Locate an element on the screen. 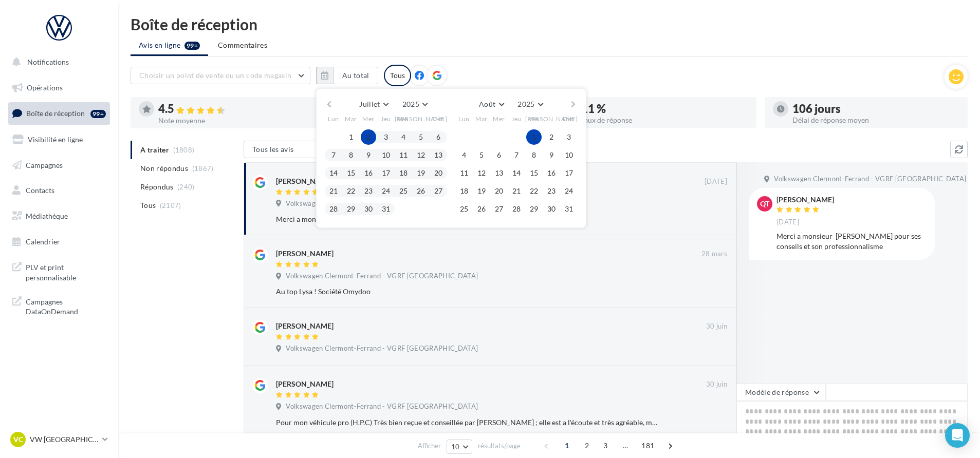 The width and height of the screenshot is (980, 458). span: Commentaires is located at coordinates (243, 45).